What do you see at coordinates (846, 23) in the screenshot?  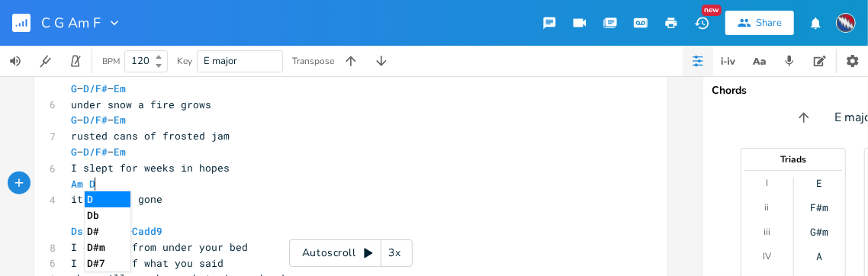 I see `img: Frank` at bounding box center [846, 23].